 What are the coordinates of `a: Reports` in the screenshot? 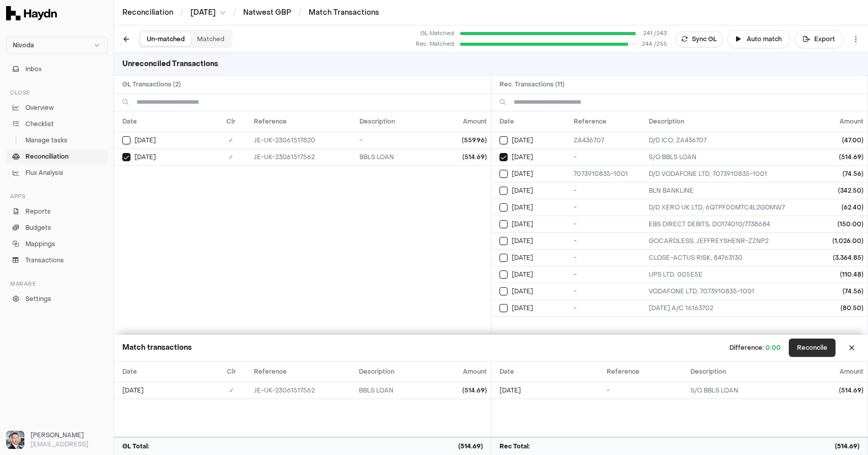 It's located at (57, 212).